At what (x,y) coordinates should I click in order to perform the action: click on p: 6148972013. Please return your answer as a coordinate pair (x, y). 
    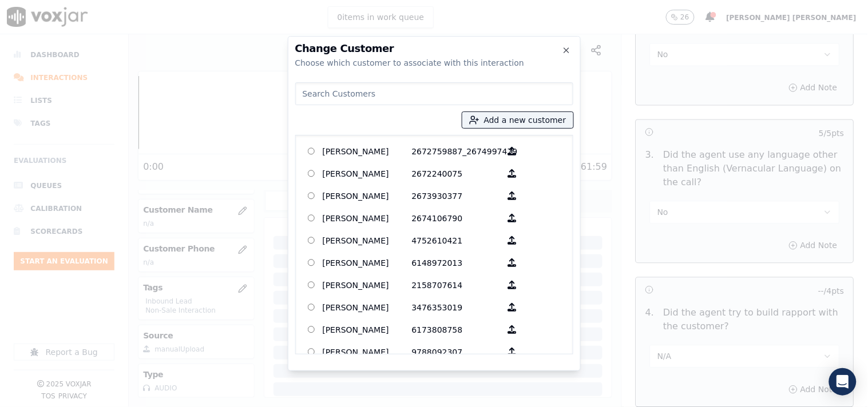
    Looking at the image, I should click on (457, 262).